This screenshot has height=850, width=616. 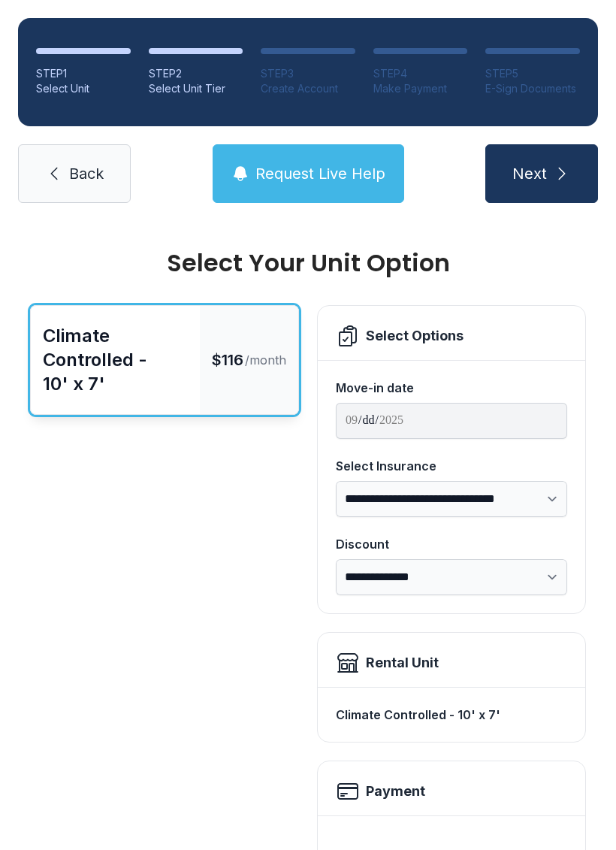 I want to click on div: E-Sign Documents, so click(x=532, y=89).